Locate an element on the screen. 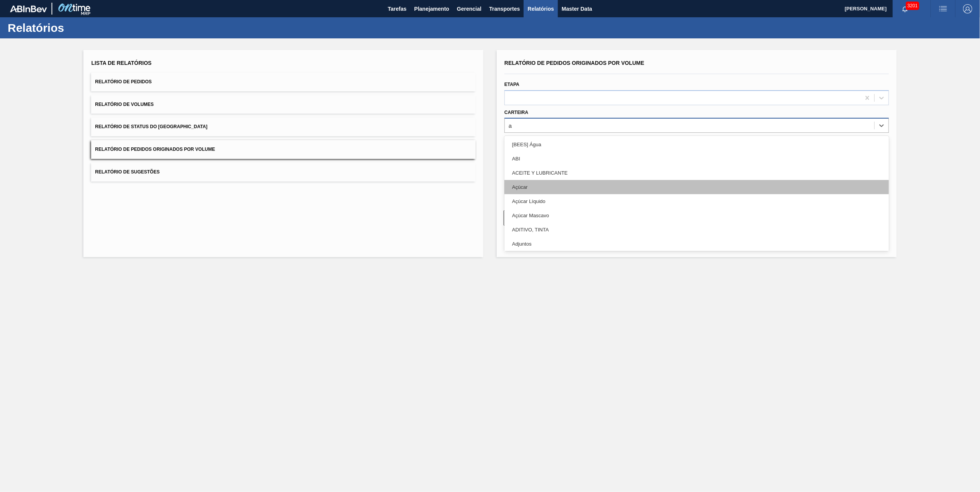 The width and height of the screenshot is (980, 492). div: ABI is located at coordinates (696, 159).